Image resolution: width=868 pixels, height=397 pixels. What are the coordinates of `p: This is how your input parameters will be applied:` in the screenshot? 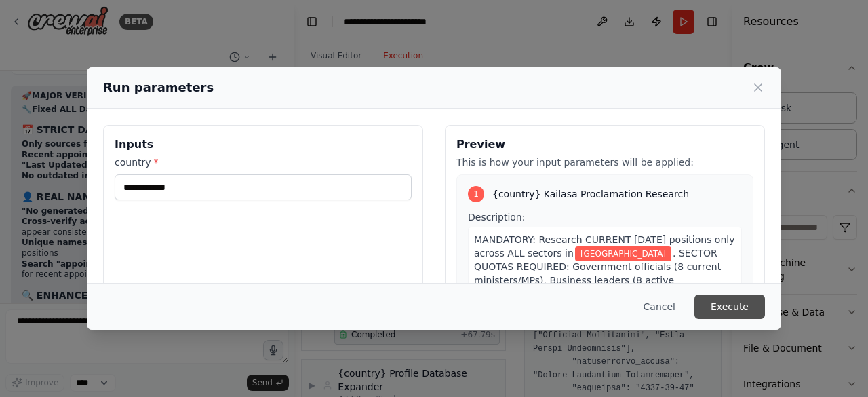 It's located at (605, 162).